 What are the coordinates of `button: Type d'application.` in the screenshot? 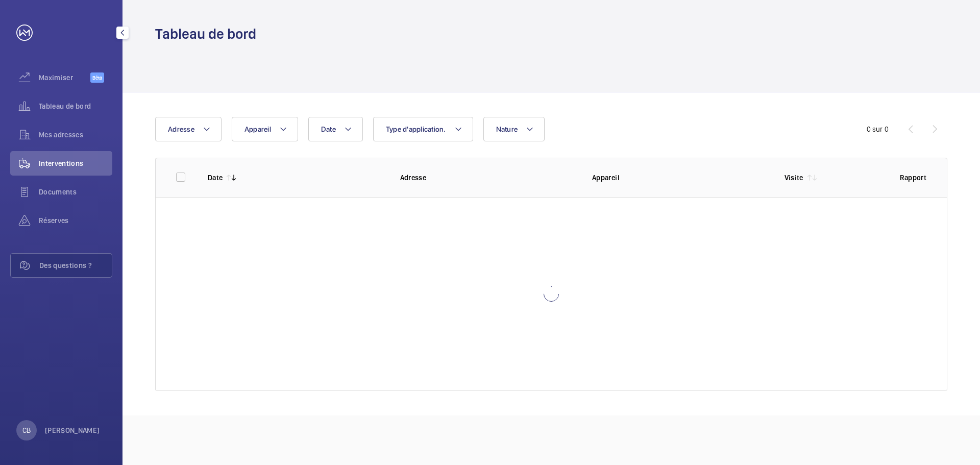 It's located at (423, 129).